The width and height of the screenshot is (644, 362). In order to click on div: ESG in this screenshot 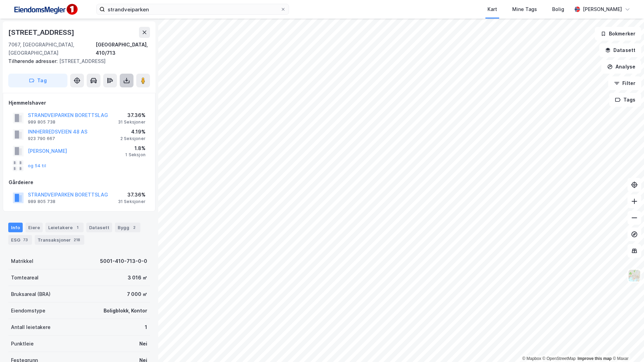, I will do `click(20, 240)`.